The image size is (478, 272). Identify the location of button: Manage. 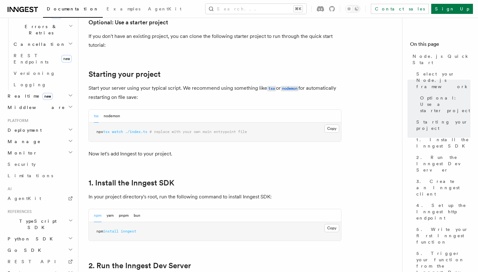
(40, 142).